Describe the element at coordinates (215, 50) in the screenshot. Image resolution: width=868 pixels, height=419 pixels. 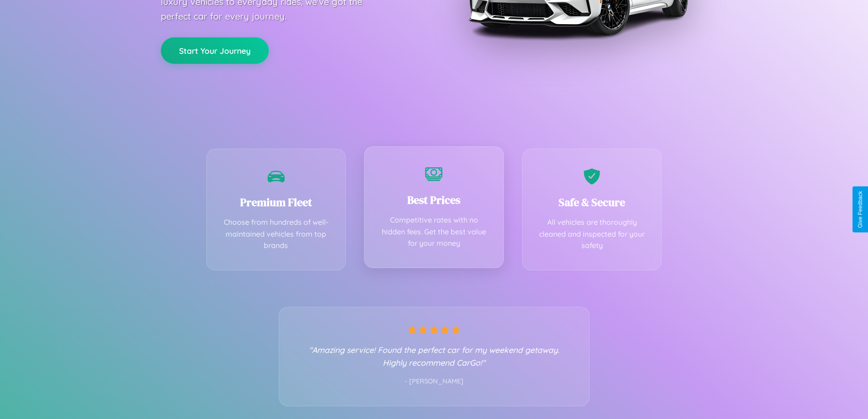
I see `button: Start Your Journey` at that location.